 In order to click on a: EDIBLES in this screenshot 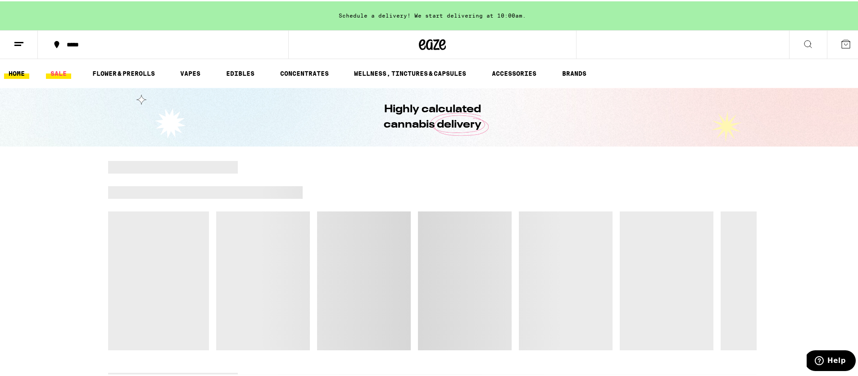, I will do `click(240, 72)`.